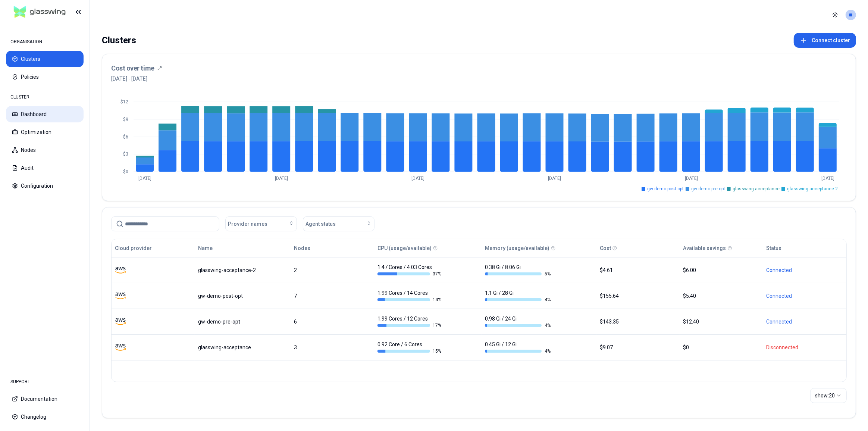  I want to click on span: gw-demo-post-opt, so click(665, 189).